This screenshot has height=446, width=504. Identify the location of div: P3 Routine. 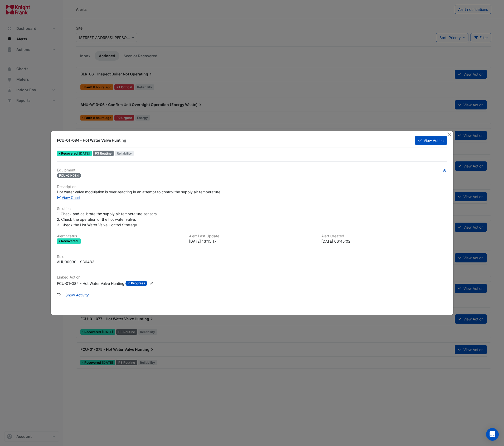
(103, 153).